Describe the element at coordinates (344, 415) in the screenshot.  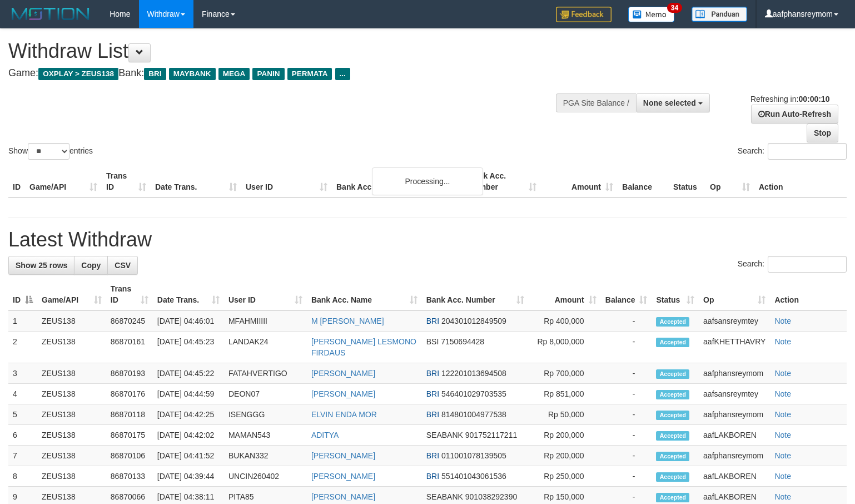
I see `a: ELVIN ENDA MOR` at that location.